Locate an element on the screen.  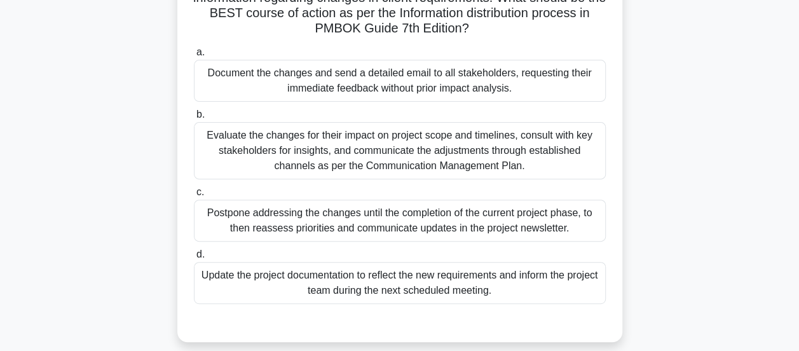
span: c. is located at coordinates (200, 191).